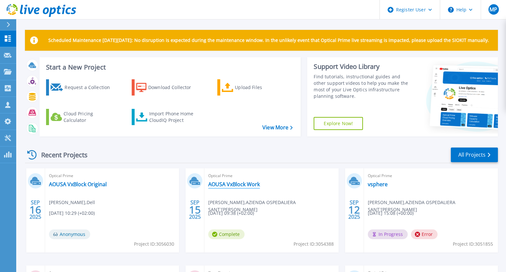 This screenshot has height=272, width=506. What do you see at coordinates (278, 127) in the screenshot?
I see `a: View More` at bounding box center [278, 127].